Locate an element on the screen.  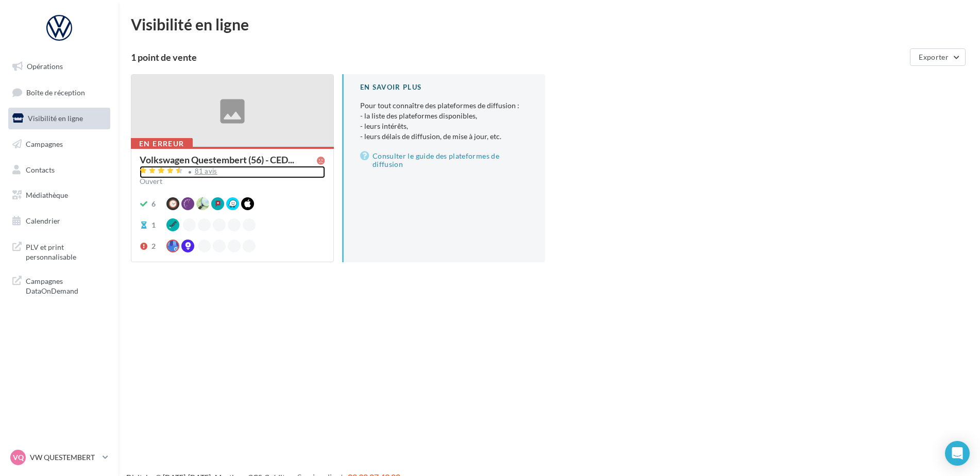
span: Boîte de réception is located at coordinates (55, 92).